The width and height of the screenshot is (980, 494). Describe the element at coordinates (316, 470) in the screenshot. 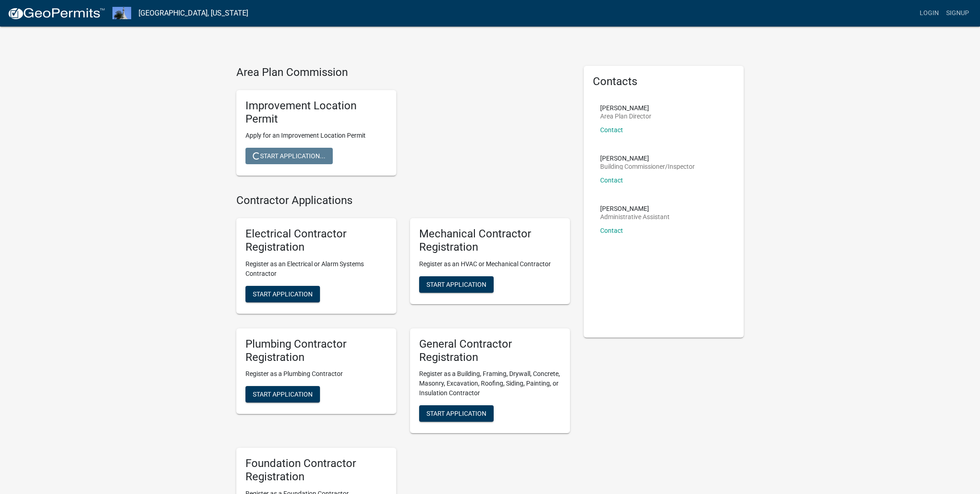

I see `h5: Foundation Contractor Registration` at that location.